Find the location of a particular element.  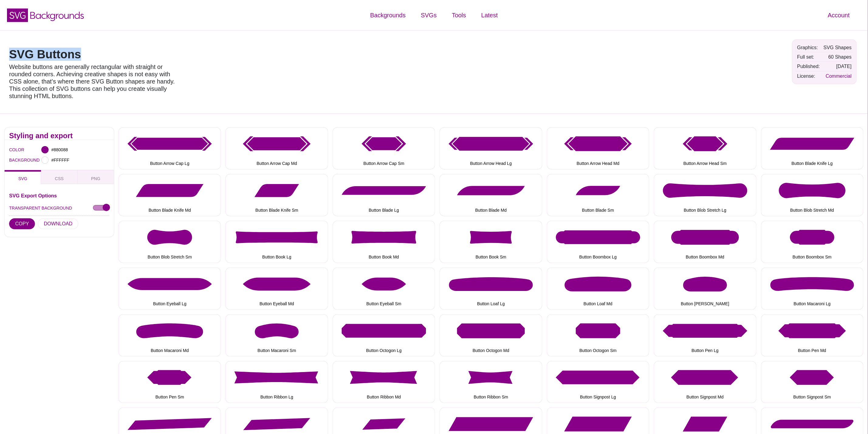

button: CSS is located at coordinates (59, 177).